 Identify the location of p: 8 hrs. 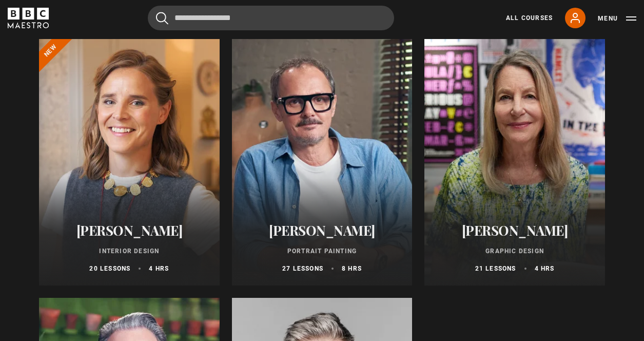
(352, 268).